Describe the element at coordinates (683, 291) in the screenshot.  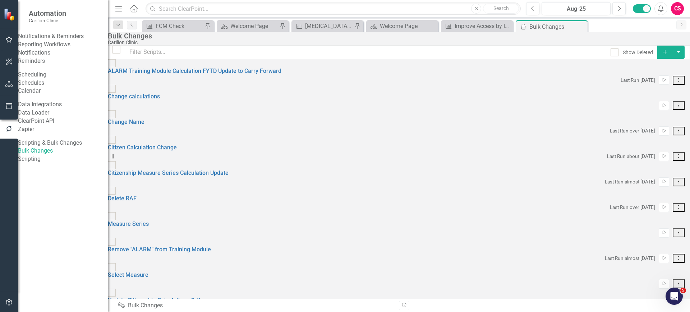
I see `span: 5` at that location.